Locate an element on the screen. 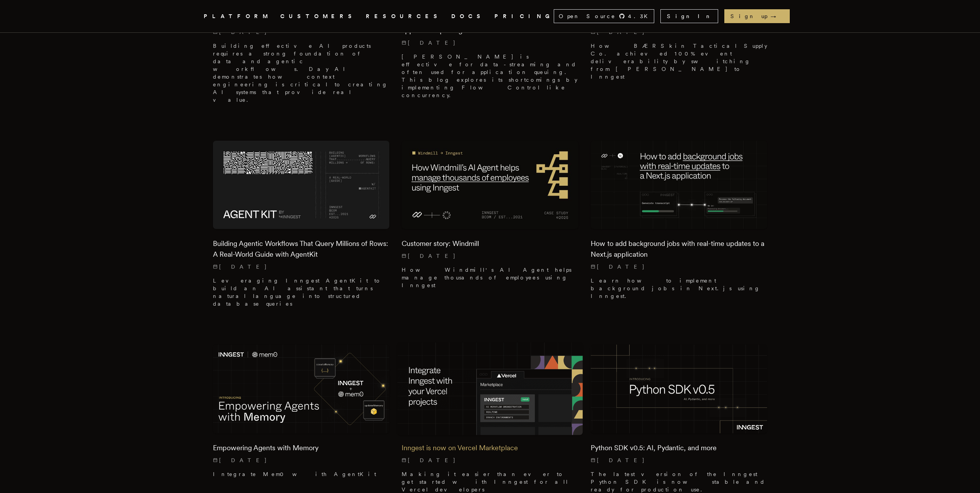 The width and height of the screenshot is (980, 493). img: Featured image for Customer story: Windmill blog post is located at coordinates (490, 185).